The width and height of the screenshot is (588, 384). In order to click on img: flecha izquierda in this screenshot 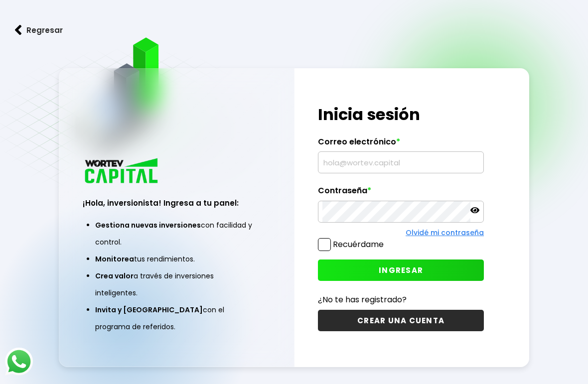, I will do `click(19, 30)`.